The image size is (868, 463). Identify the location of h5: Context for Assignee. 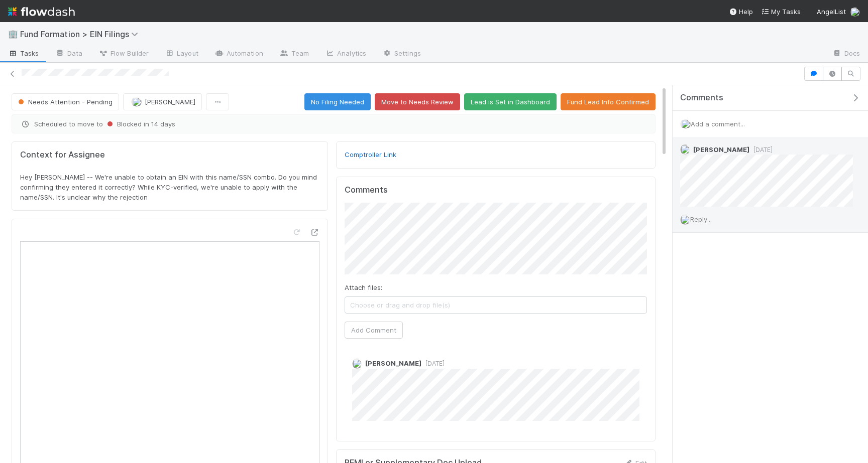
(170, 155).